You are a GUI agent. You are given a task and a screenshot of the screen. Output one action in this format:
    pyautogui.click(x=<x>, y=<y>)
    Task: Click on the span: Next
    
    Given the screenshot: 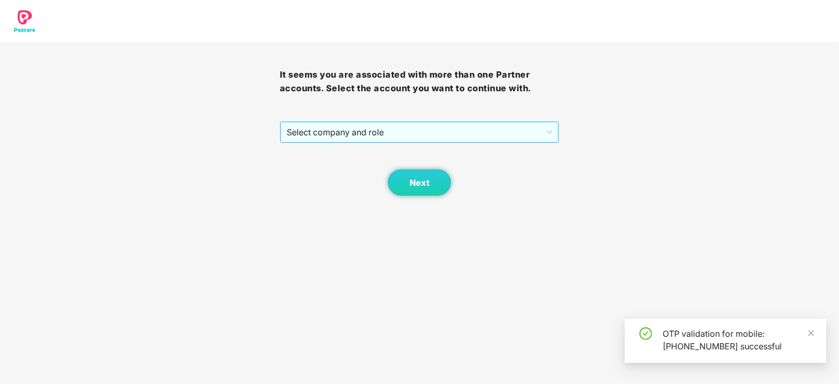 What is the action you would take?
    pyautogui.click(x=420, y=183)
    